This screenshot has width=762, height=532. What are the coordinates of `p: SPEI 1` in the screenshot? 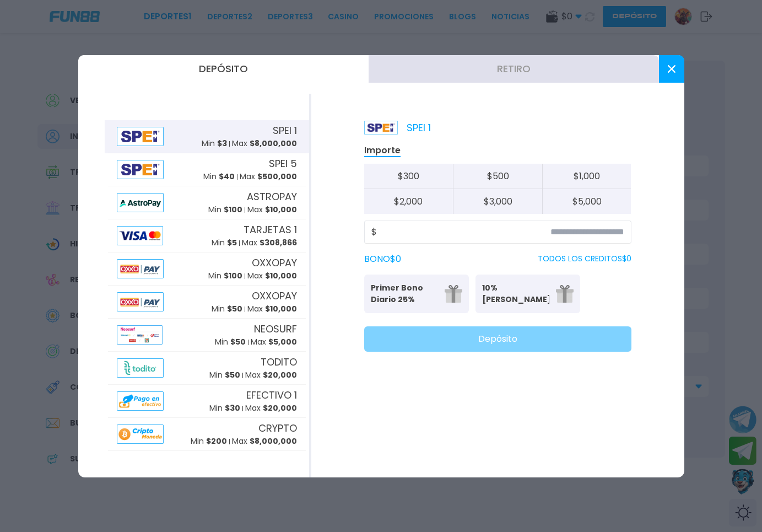 It's located at (397, 128).